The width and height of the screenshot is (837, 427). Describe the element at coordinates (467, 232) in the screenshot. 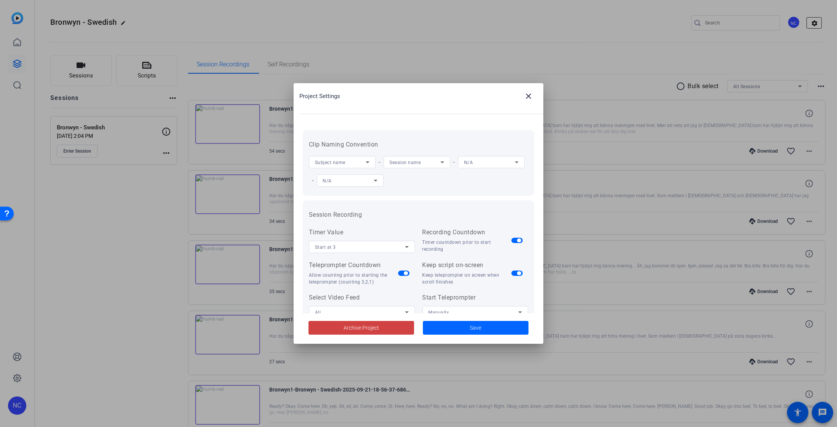

I see `div: Recording Countdown` at that location.